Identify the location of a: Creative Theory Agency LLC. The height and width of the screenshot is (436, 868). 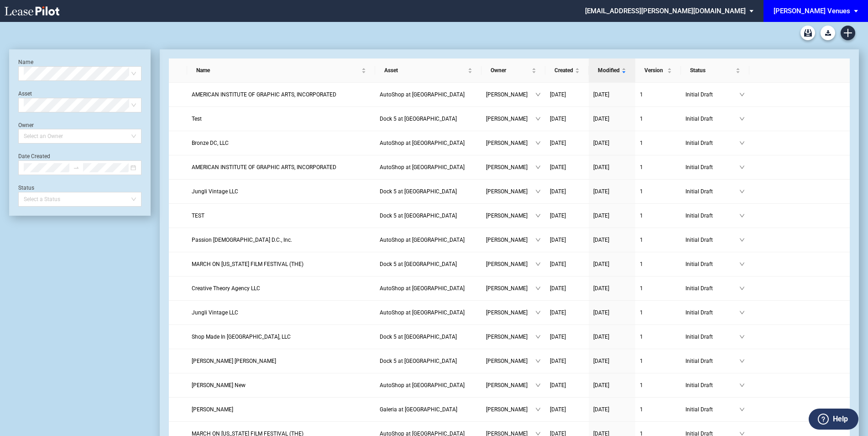
(282, 288).